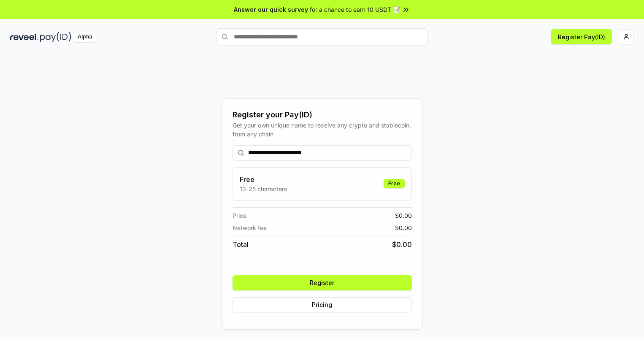  I want to click on button: Register Pay(ID), so click(581, 37).